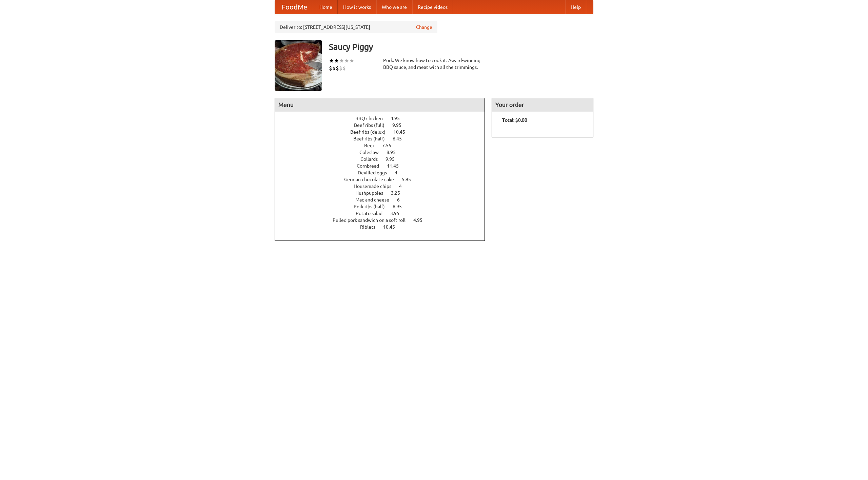 The image size is (868, 480). I want to click on span: Devilled eggs, so click(376, 173).